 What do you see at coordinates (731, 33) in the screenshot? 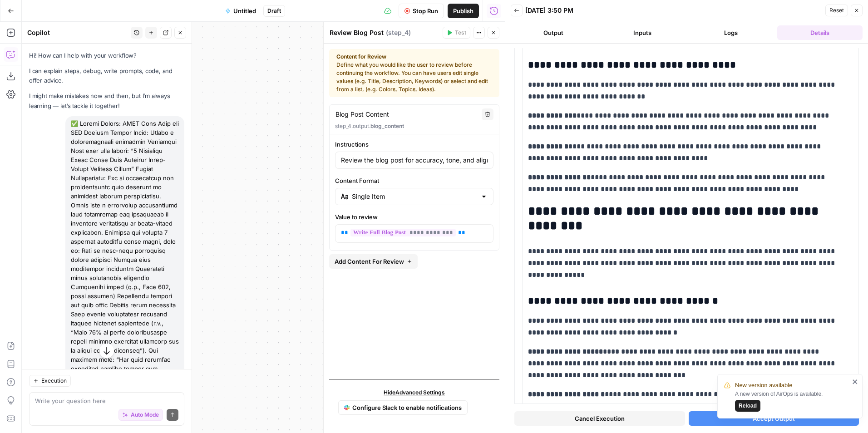
I see `button: Logs` at bounding box center [731, 33].